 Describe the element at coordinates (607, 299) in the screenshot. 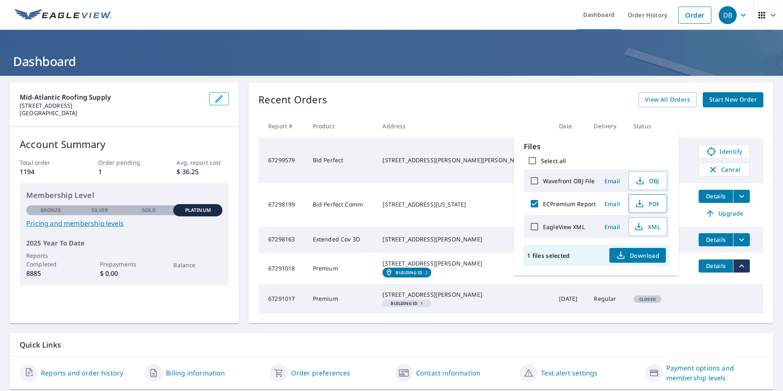

I see `td: Regular` at that location.